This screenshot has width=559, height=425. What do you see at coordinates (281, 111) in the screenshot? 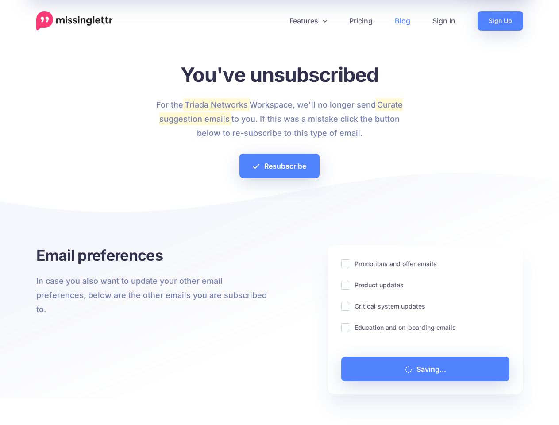
I see `mark: Curate suggestion emails` at bounding box center [281, 111].